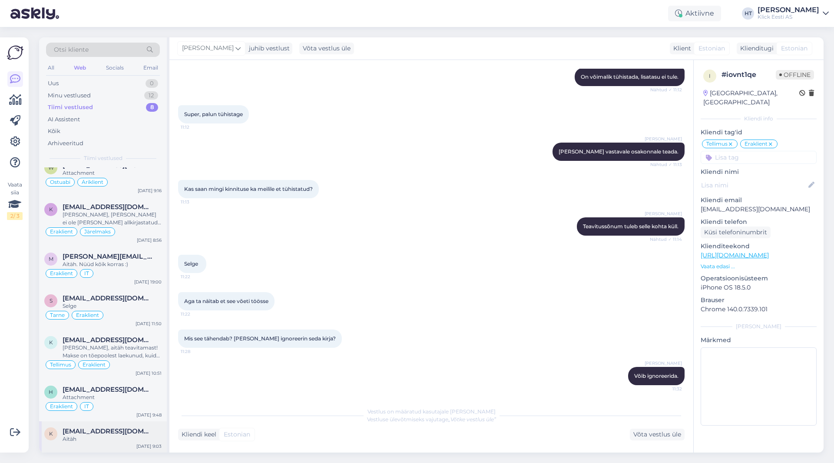 The image size is (834, 463). What do you see at coordinates (15, 216) in the screenshot?
I see `div: 2 / 3` at bounding box center [15, 216].